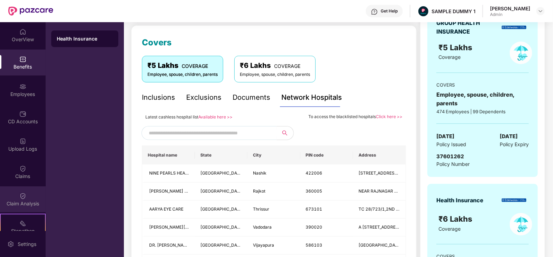  What do you see at coordinates (182, 65) in the screenshot?
I see `div: ₹5 Lakhs` at bounding box center [182, 65].